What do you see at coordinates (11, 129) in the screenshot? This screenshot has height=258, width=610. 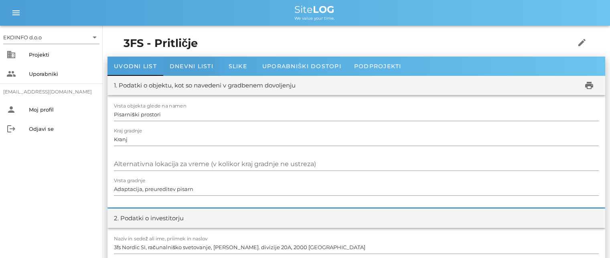 I see `i: logout` at bounding box center [11, 129].